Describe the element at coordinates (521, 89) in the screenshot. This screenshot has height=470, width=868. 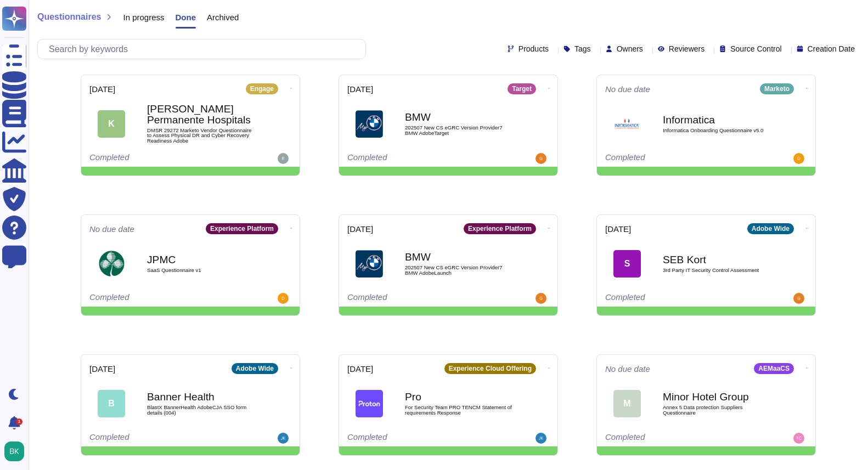
I see `div: Target` at that location.